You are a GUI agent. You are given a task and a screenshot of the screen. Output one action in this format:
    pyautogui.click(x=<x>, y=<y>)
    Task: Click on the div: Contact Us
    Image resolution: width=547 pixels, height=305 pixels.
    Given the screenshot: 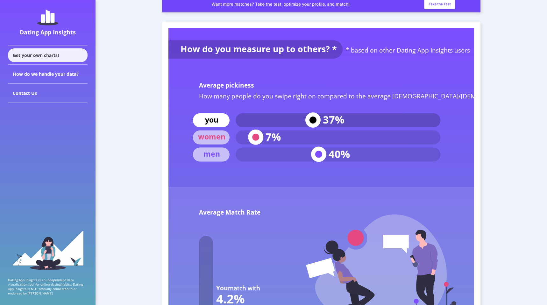 What is the action you would take?
    pyautogui.click(x=48, y=93)
    